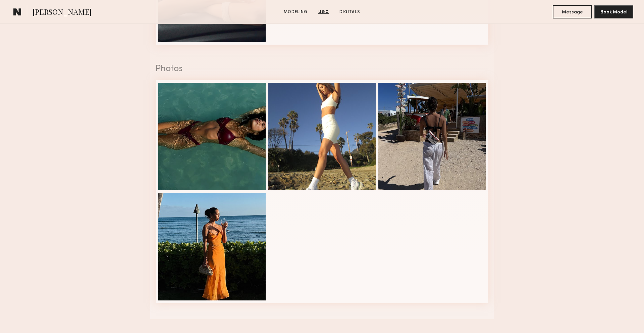 This screenshot has height=333, width=644. What do you see at coordinates (350, 12) in the screenshot?
I see `a: Digitals` at bounding box center [350, 12].